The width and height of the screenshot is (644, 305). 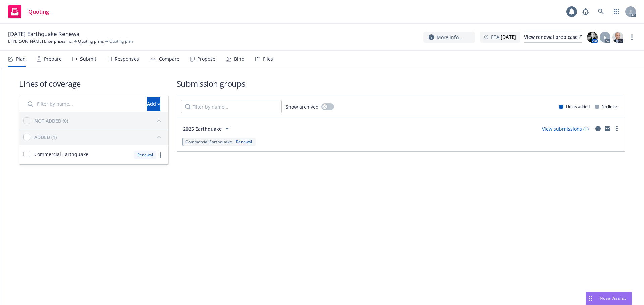 What do you see at coordinates (21, 59) in the screenshot?
I see `div: Plan` at bounding box center [21, 59].